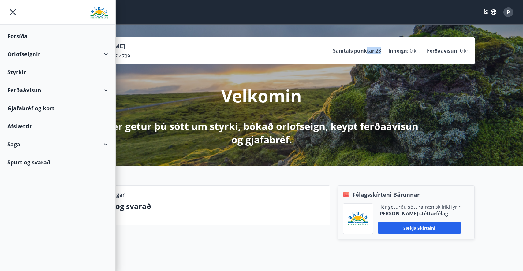 The height and width of the screenshot is (271, 523). I want to click on button: ÍS, so click(490, 12).